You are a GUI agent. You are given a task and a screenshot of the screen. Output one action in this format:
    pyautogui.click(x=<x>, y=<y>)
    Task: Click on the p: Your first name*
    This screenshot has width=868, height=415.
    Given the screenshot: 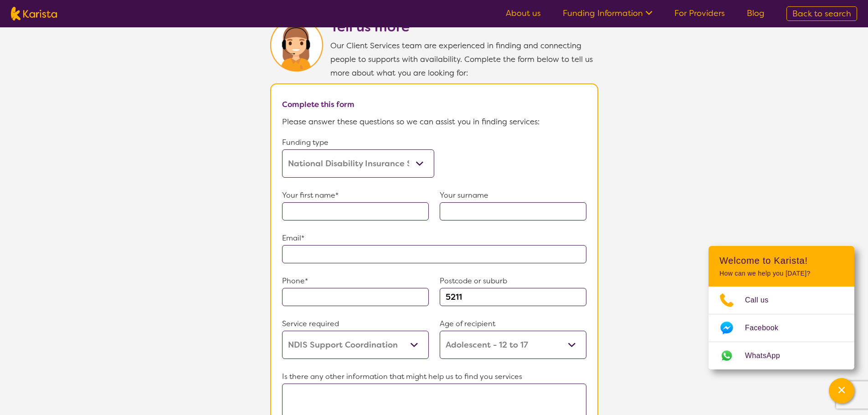 What is the action you would take?
    pyautogui.click(x=355, y=195)
    